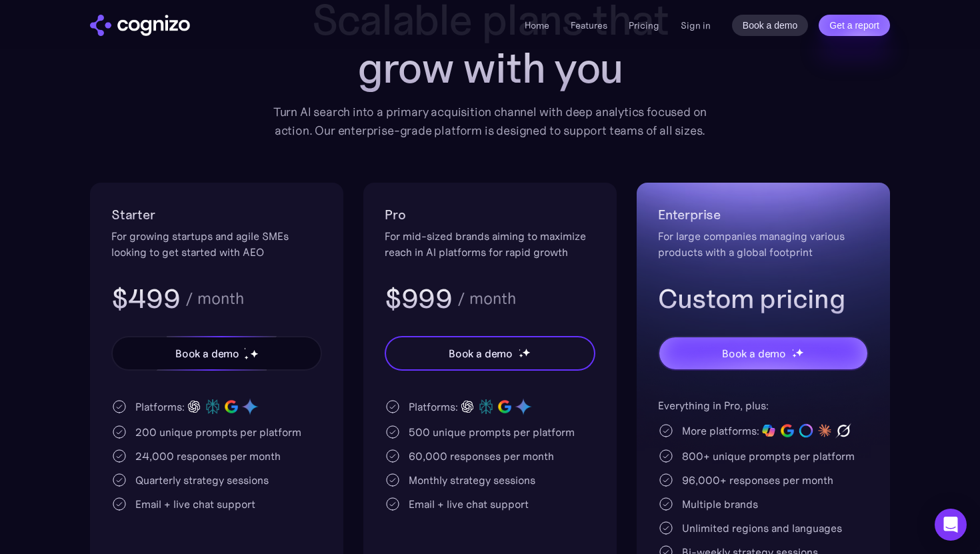 This screenshot has height=554, width=980. I want to click on a: Pricing, so click(644, 26).